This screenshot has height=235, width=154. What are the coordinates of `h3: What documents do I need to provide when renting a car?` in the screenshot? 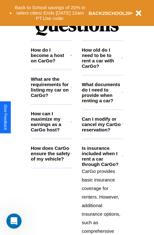 It's located at (102, 92).